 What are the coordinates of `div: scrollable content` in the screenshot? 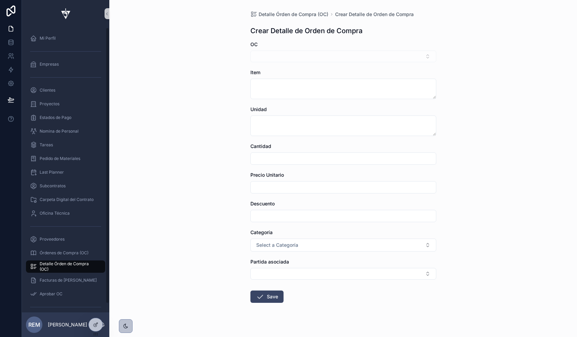 It's located at (66, 170).